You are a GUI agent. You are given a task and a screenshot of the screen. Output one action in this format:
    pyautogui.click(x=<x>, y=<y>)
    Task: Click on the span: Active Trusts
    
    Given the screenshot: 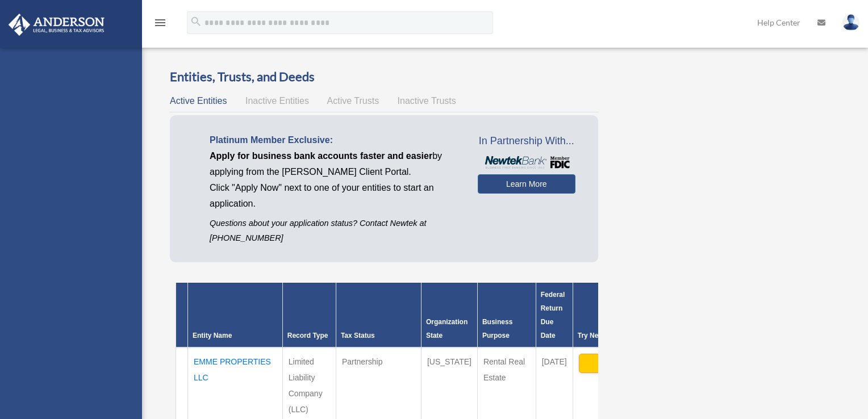 What is the action you would take?
    pyautogui.click(x=353, y=100)
    